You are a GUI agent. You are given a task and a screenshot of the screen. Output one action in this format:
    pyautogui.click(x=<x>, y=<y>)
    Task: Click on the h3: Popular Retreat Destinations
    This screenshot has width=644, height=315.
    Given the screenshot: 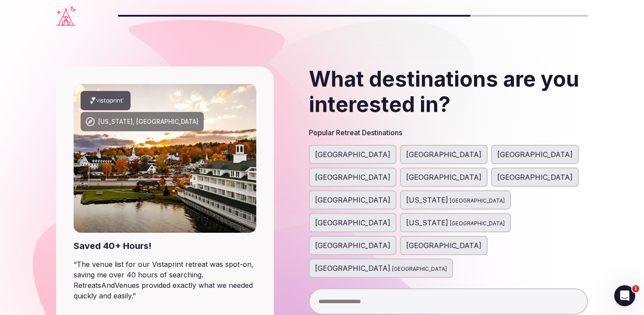 What is the action you would take?
    pyautogui.click(x=449, y=133)
    